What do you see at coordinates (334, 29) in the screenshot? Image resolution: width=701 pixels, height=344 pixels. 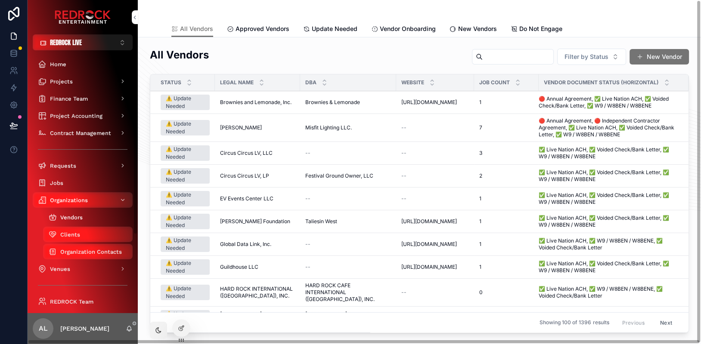 I see `span: Update Needed` at bounding box center [334, 29].